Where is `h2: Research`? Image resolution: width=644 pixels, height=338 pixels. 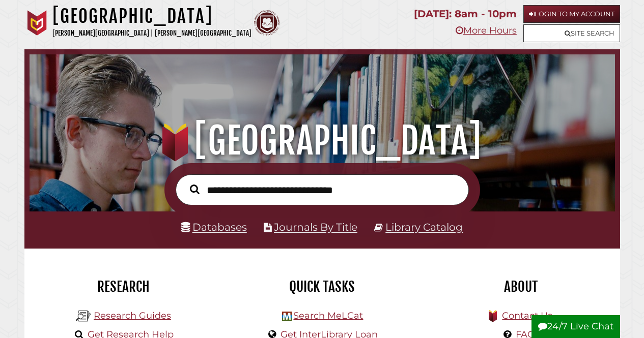 h2: Research is located at coordinates (124, 287).